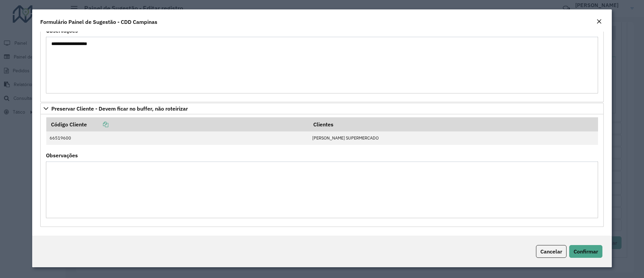 The width and height of the screenshot is (644, 278). What do you see at coordinates (322, 170) in the screenshot?
I see `div: Preservar Cliente - Devem ficar no buffer, não roteirizar` at bounding box center [322, 170].